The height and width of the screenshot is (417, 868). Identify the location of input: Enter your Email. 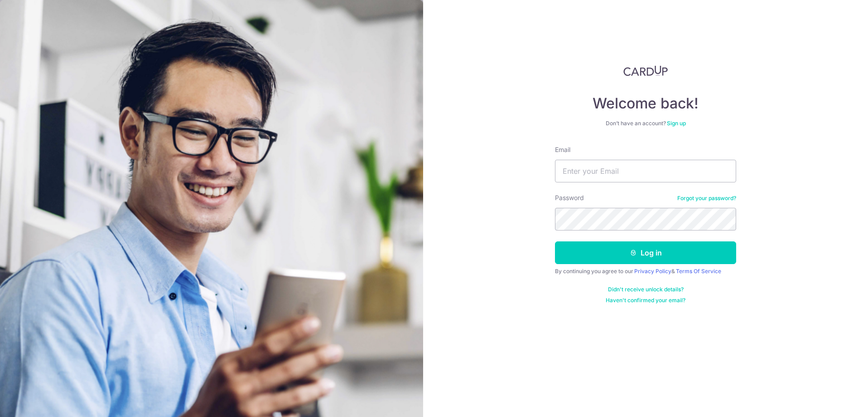
(646, 171).